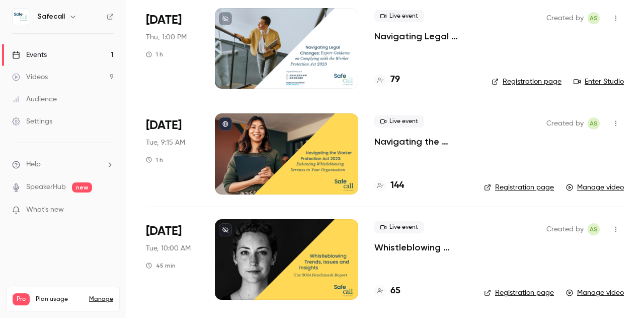 The height and width of the screenshot is (318, 644). I want to click on a: Manage, so click(101, 299).